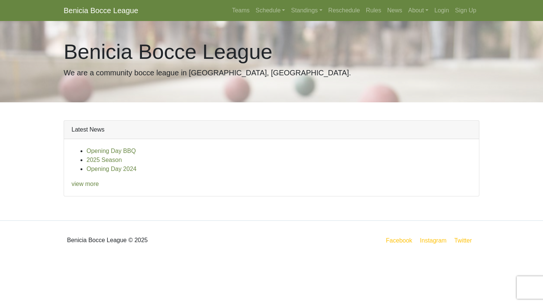  What do you see at coordinates (270, 10) in the screenshot?
I see `a: Schedule` at bounding box center [270, 10].